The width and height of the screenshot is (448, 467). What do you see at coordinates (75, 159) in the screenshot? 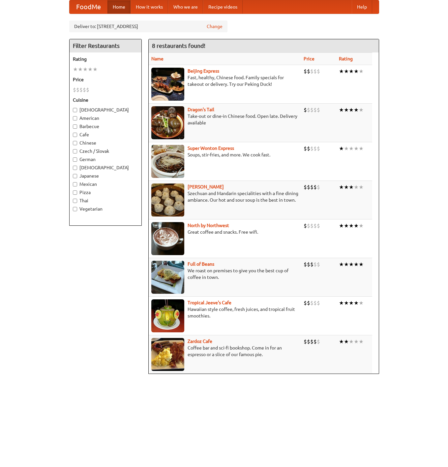
I see `input: German` at bounding box center [75, 159].